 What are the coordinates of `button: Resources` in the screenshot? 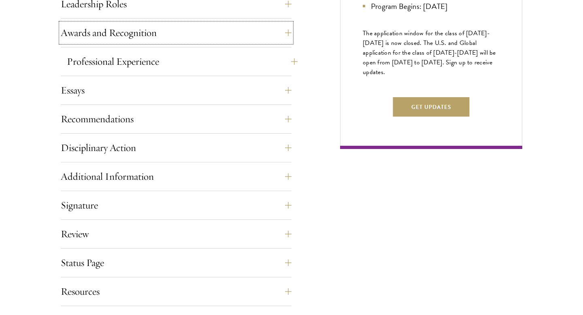 It's located at (176, 291).